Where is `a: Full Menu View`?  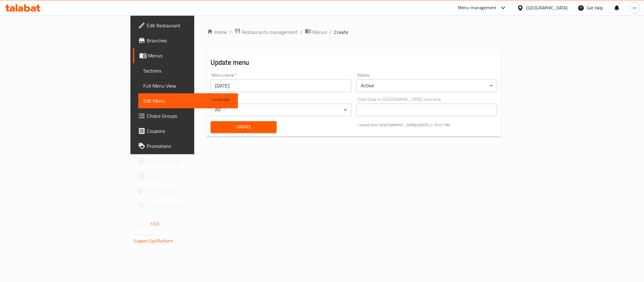 a: Full Menu View is located at coordinates (188, 86).